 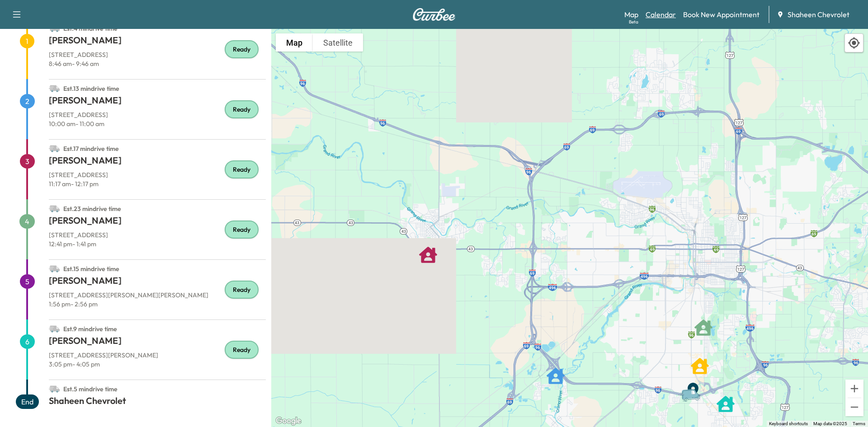 I want to click on button: Show satellite imagery, so click(x=338, y=42).